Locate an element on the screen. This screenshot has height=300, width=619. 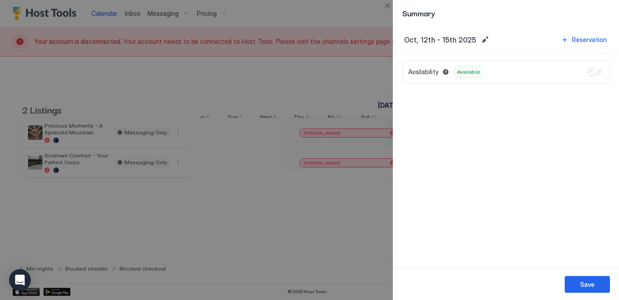
div: Open Intercom Messenger is located at coordinates (20, 280).